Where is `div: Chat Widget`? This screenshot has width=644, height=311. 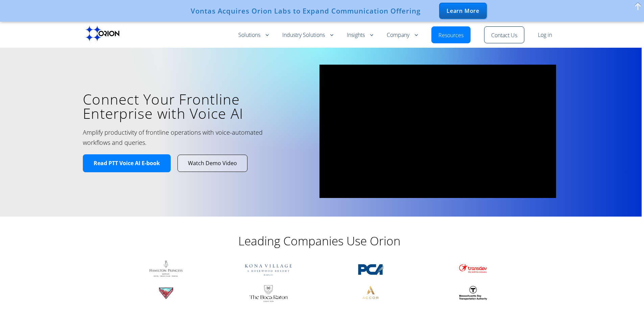 div: Chat Widget is located at coordinates (627, 295).